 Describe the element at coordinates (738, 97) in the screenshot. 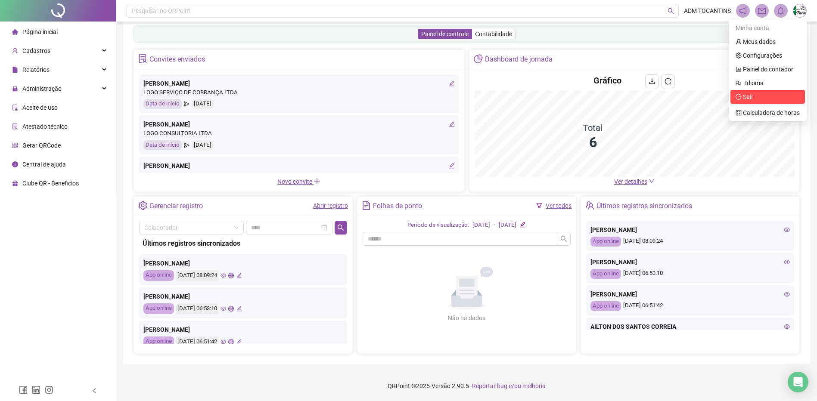

I see `span: logout` at that location.